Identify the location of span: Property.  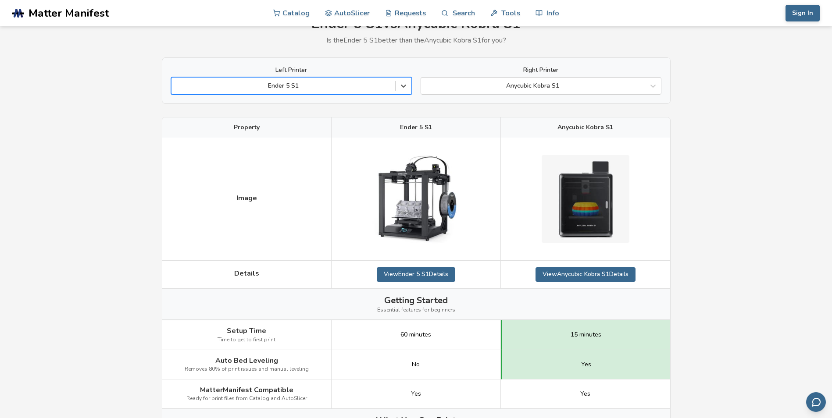
(246, 128).